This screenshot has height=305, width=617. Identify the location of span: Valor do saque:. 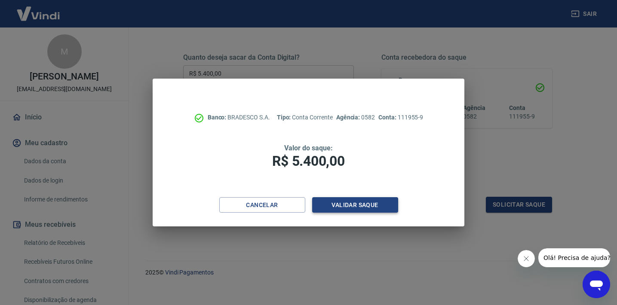
(308, 148).